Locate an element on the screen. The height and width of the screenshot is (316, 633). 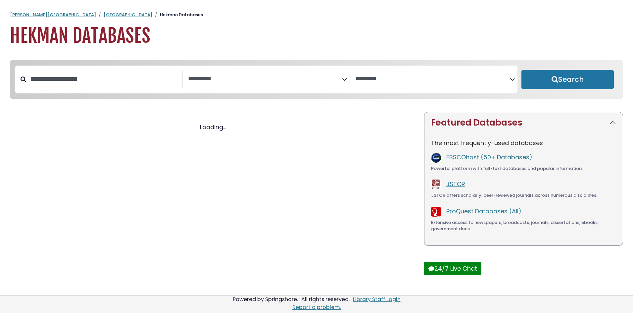
button: Featured Databases is located at coordinates (523, 122).